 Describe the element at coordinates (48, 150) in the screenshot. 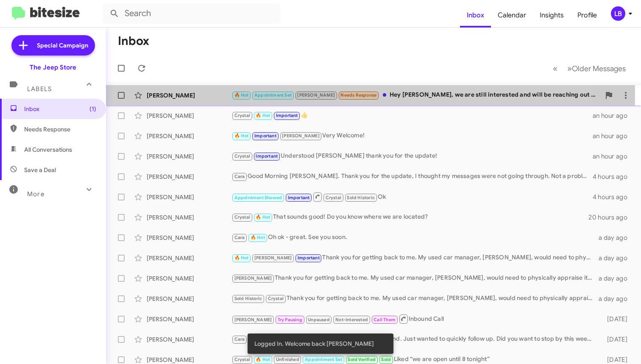

I see `span: All Conversations` at that location.